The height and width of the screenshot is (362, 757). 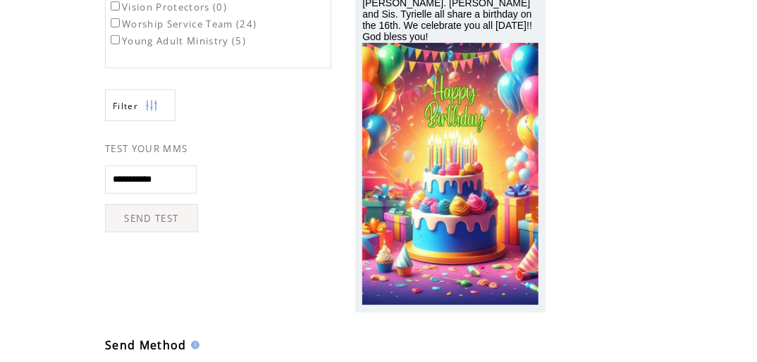 What do you see at coordinates (177, 41) in the screenshot?
I see `label: Young Adult Ministry (5)` at bounding box center [177, 41].